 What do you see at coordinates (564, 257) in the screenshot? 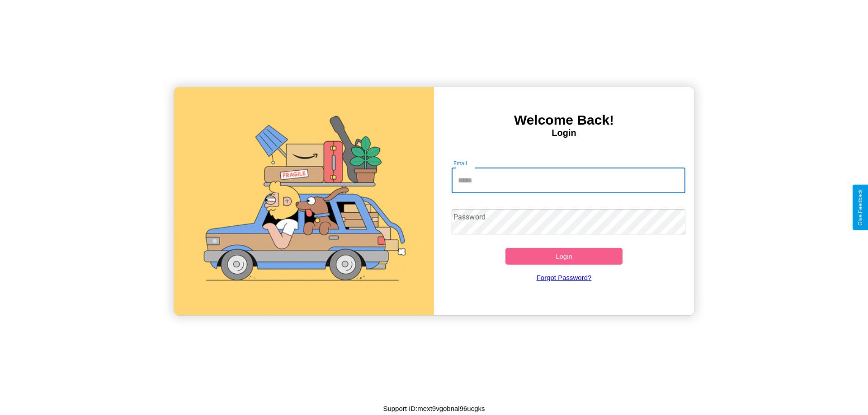
I see `button: Login` at bounding box center [564, 257].